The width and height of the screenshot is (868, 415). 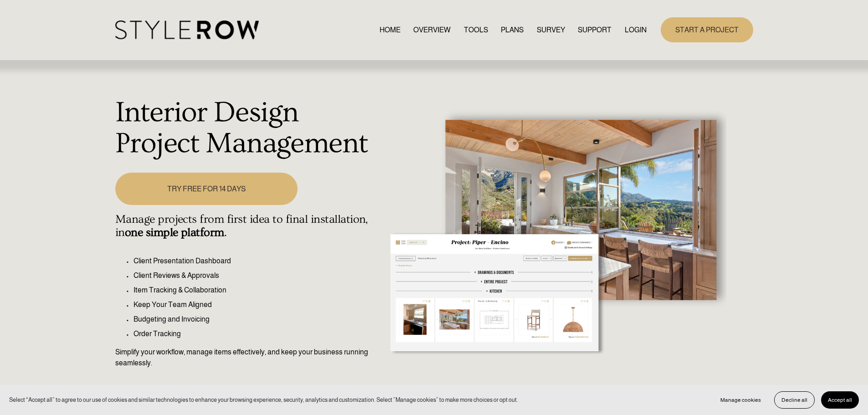 What do you see at coordinates (256, 290) in the screenshot?
I see `p: Item Tracking & Collaboration` at bounding box center [256, 290].